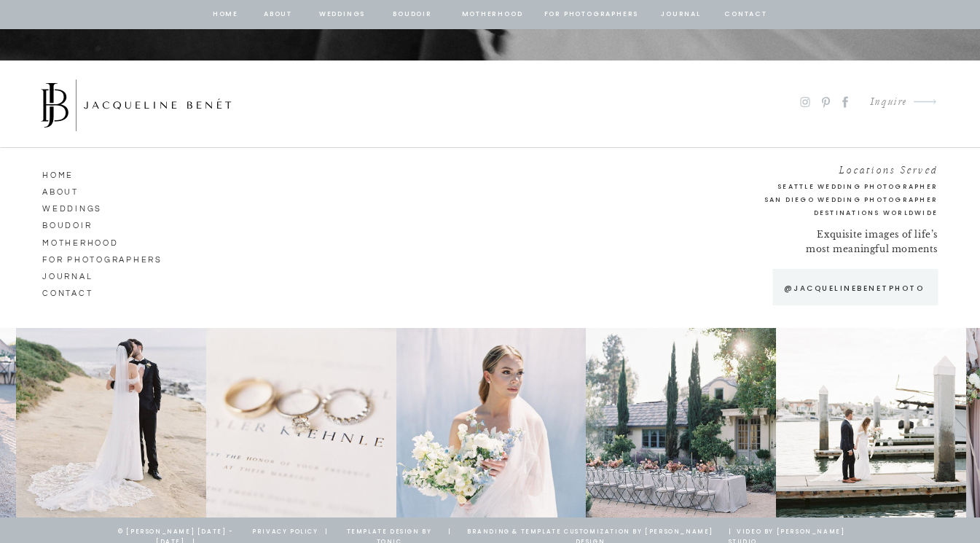  What do you see at coordinates (278, 14) in the screenshot?
I see `nav: about` at bounding box center [278, 14].